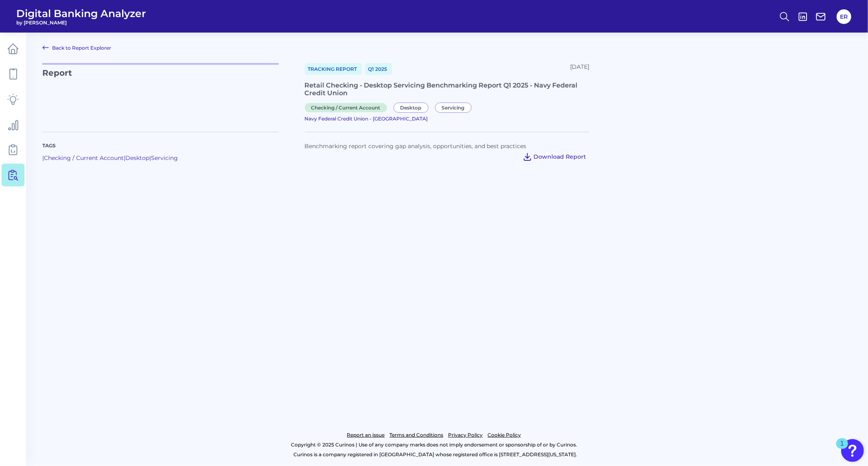 Image resolution: width=868 pixels, height=466 pixels. What do you see at coordinates (454, 107) in the screenshot?
I see `span: Servicing` at bounding box center [454, 107].